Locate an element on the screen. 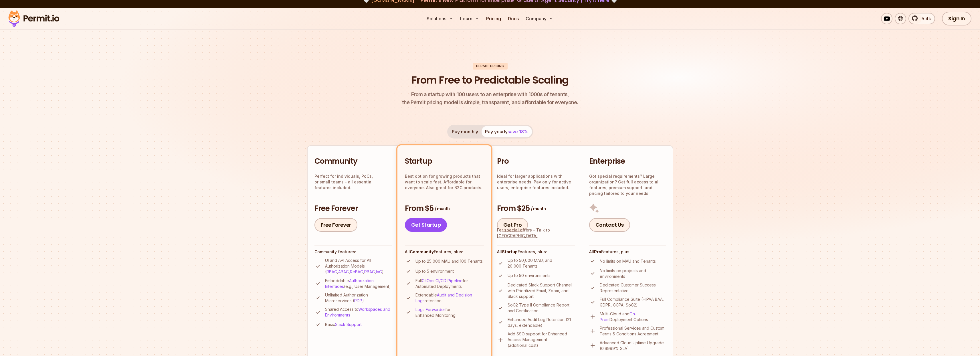 The image size is (980, 356). img: Permit logo is located at coordinates (34, 18).